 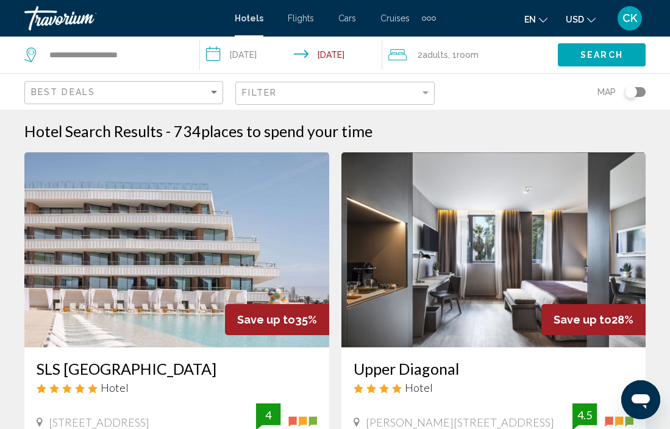 I want to click on button: Check-in date: Dec 1, 2025 Check-out date: Dec 3, 2025, so click(x=291, y=55).